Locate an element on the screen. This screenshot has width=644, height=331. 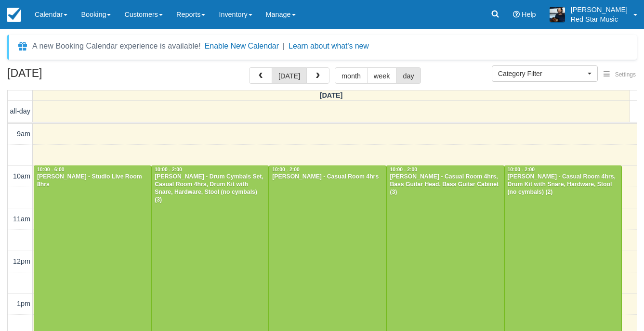
span: all-day is located at coordinates (20, 111).